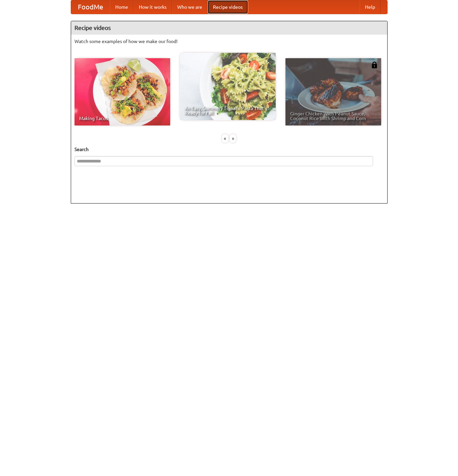 This screenshot has height=476, width=458. What do you see at coordinates (190, 7) in the screenshot?
I see `a: Who we are` at bounding box center [190, 7].